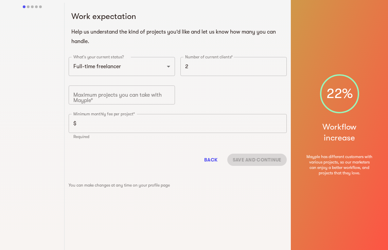  What do you see at coordinates (178, 16) in the screenshot?
I see `h5: Work expectation` at bounding box center [178, 16].